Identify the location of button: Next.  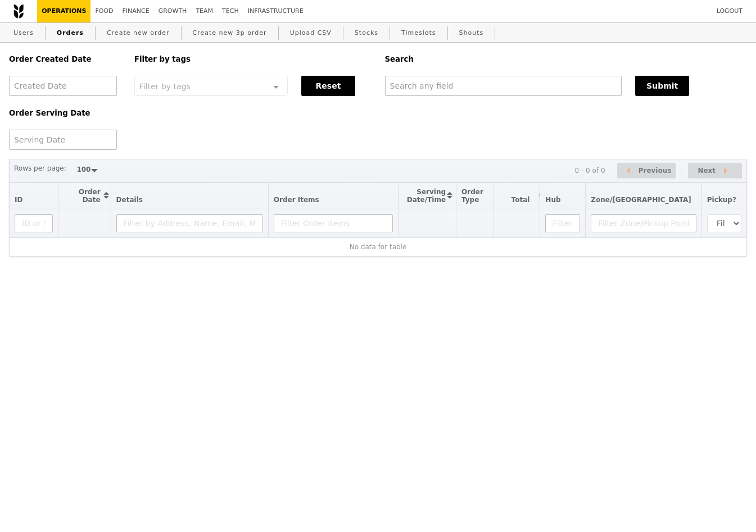
(715, 171).